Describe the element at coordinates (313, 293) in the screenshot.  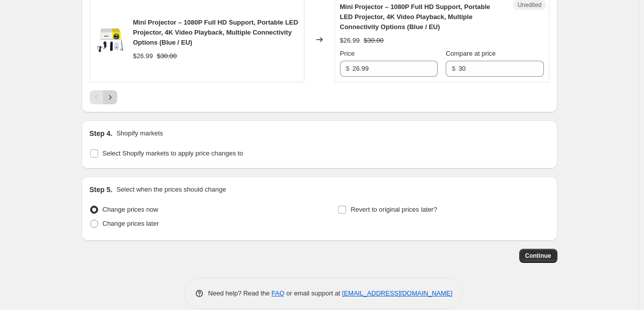
I see `span: or email support at` at that location.